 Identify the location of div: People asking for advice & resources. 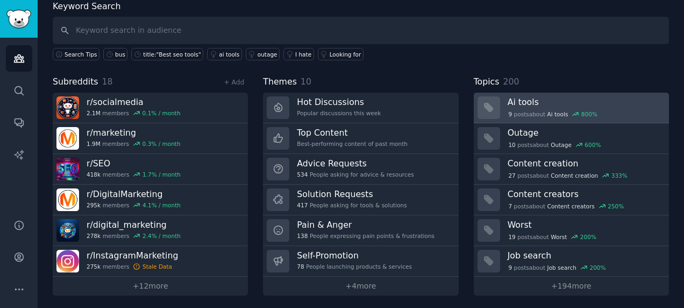
(355, 174).